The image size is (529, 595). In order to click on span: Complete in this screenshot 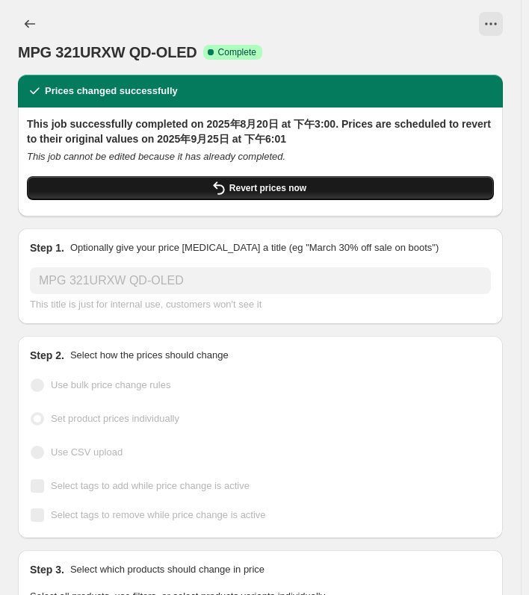, I will do `click(237, 52)`.